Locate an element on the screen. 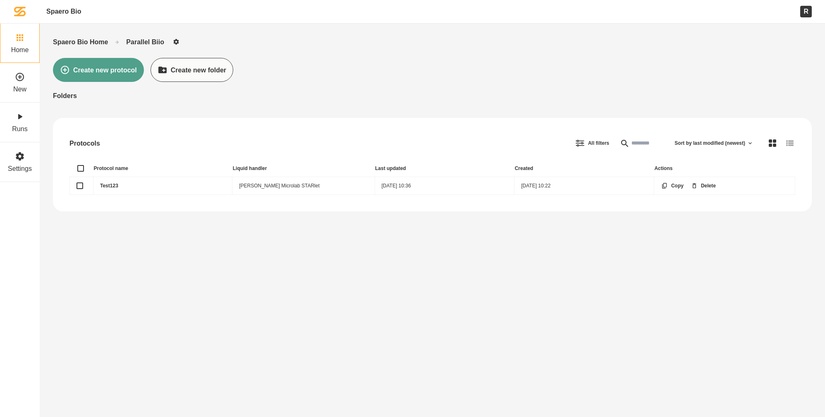 This screenshot has height=417, width=825. tr: Test123 is located at coordinates (432, 186).